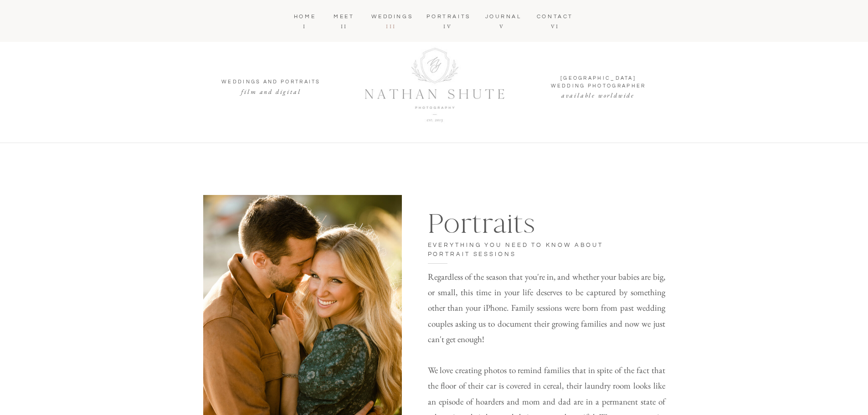 The image size is (868, 415). Describe the element at coordinates (448, 21) in the screenshot. I see `nav: PORTRAITS` at that location.